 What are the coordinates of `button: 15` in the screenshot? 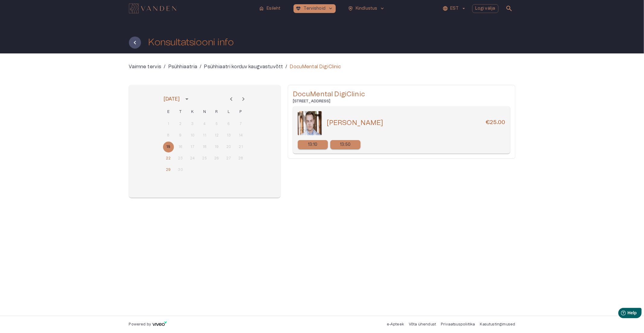 It's located at (169, 147).